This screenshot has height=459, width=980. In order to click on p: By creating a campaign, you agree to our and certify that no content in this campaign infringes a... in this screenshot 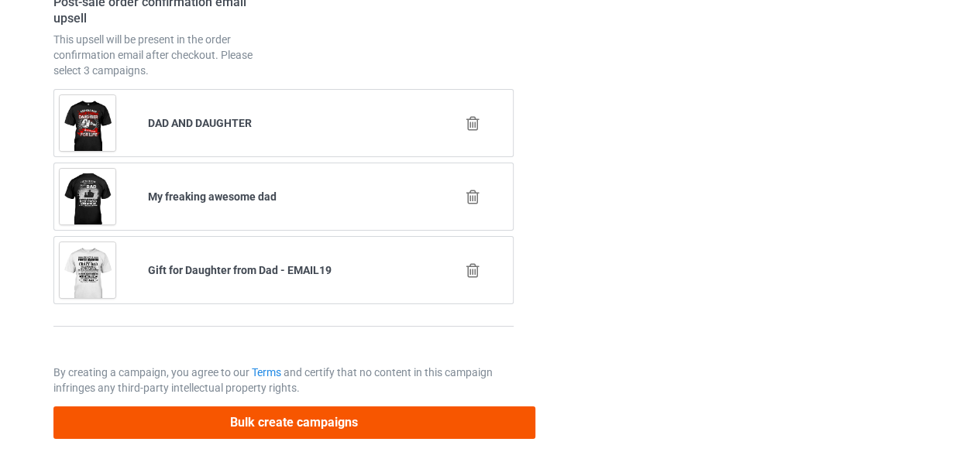, I will do `click(284, 380)`.